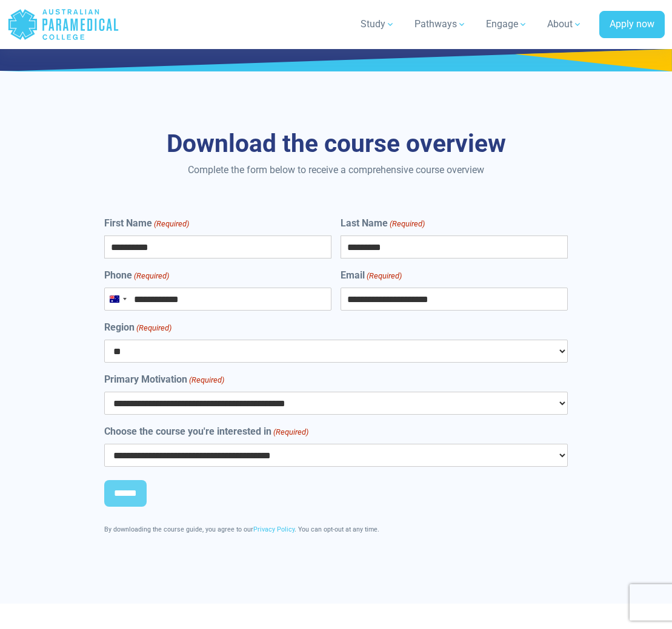  Describe the element at coordinates (274, 529) in the screenshot. I see `a: Privacy Policy` at that location.